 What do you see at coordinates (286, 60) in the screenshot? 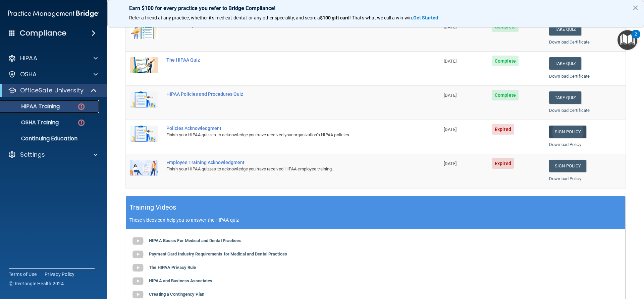
I see `div: The HIPAA Quiz` at bounding box center [286, 60].